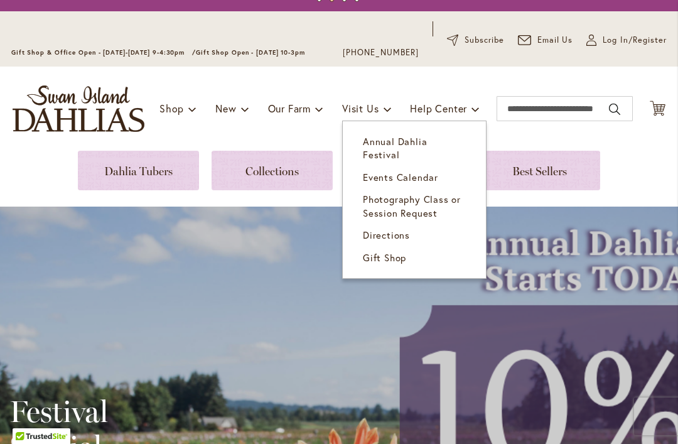 The width and height of the screenshot is (678, 444). I want to click on span: Events Calendar, so click(401, 177).